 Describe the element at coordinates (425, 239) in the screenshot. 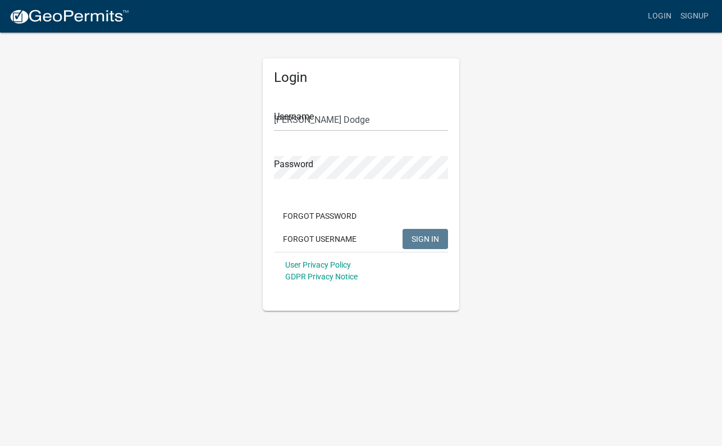

I see `span: SIGN IN` at that location.